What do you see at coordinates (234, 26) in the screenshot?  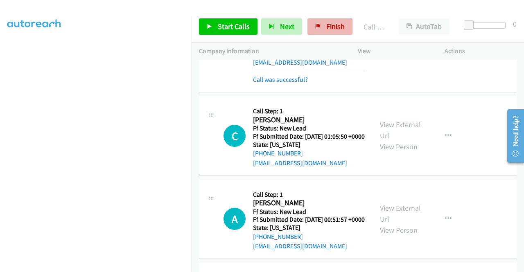 I see `span: Start Calls` at bounding box center [234, 26].